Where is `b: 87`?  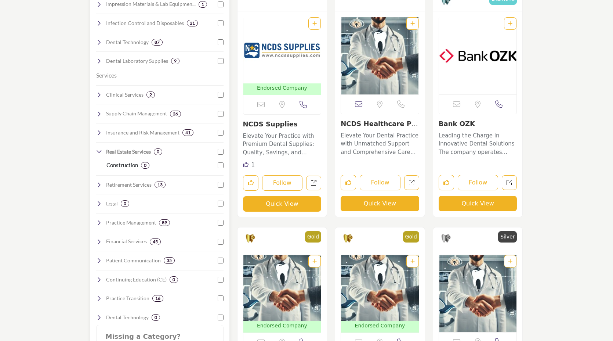
b: 87 is located at coordinates (157, 42).